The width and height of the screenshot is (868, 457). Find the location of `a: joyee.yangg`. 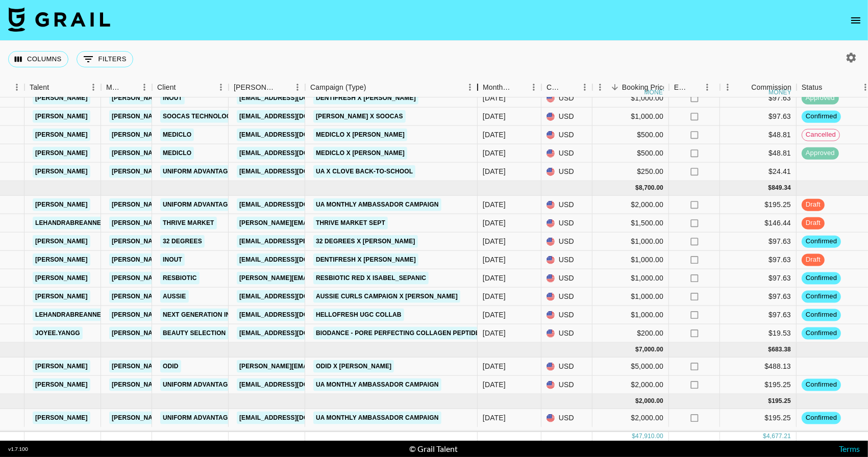

a: joyee.yangg is located at coordinates (58, 333).